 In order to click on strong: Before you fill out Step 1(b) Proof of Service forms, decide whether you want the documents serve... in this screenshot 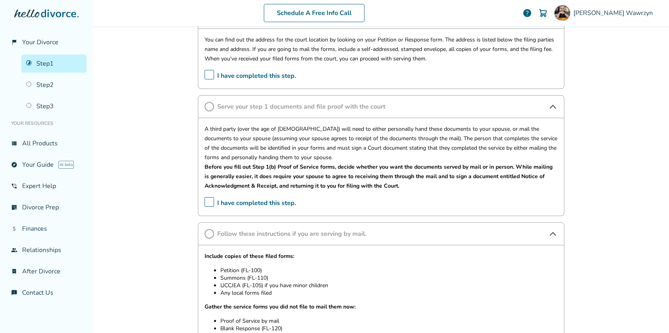, I will do `click(378, 176)`.